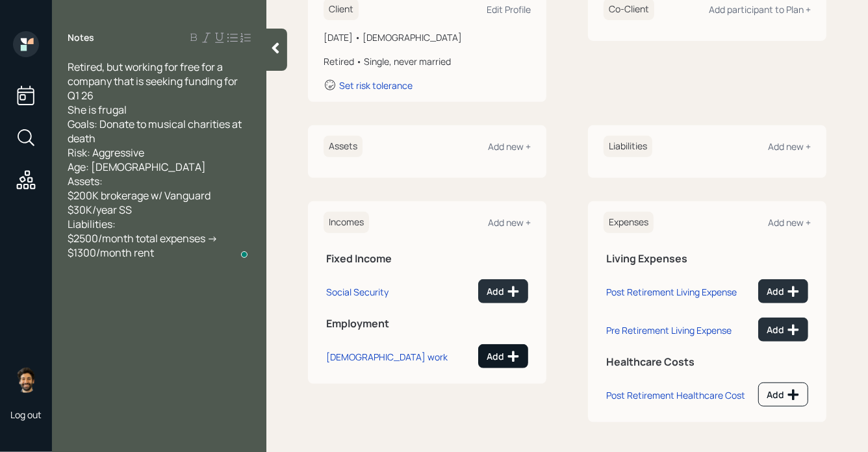  I want to click on h6: Expenses, so click(629, 222).